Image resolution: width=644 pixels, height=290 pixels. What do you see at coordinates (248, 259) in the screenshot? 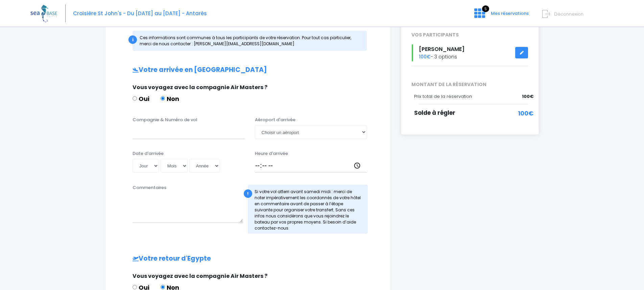
I see `h2: Votre retour d'Egypte` at bounding box center [248, 259].